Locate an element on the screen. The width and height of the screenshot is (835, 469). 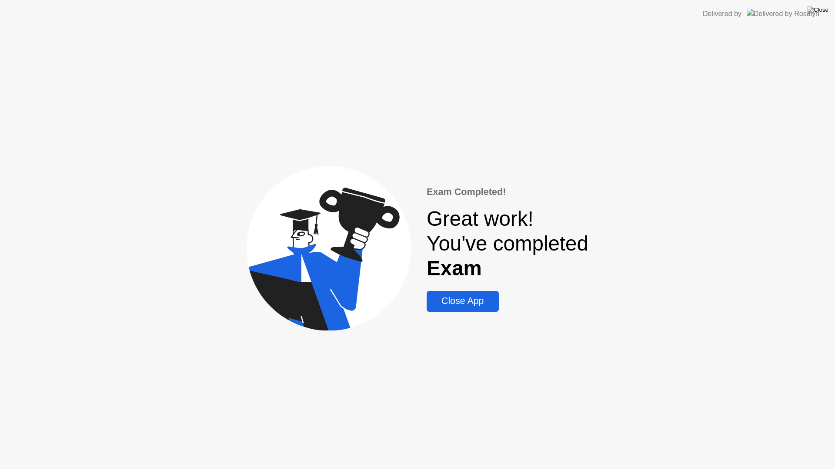
img: Close is located at coordinates (817, 10).